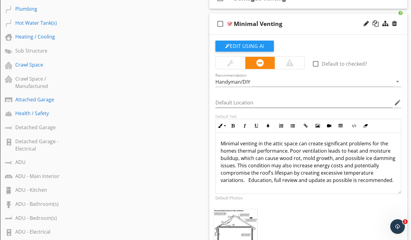  Describe the element at coordinates (44, 51) in the screenshot. I see `div: Sub Structure` at that location.